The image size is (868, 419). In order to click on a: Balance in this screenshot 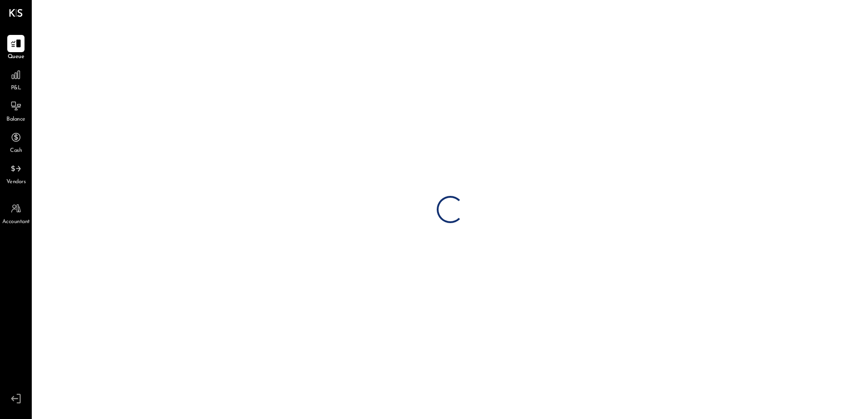, I will do `click(16, 111)`.